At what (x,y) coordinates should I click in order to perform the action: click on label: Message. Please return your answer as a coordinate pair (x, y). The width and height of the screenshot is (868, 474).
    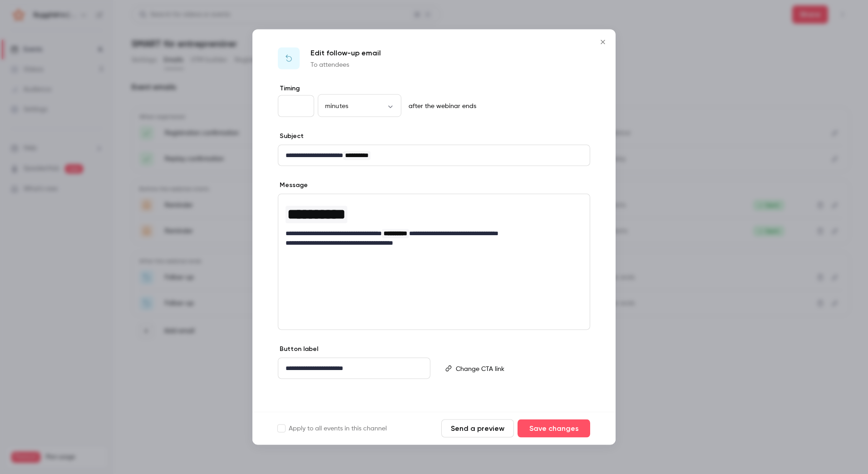
    Looking at the image, I should click on (293, 185).